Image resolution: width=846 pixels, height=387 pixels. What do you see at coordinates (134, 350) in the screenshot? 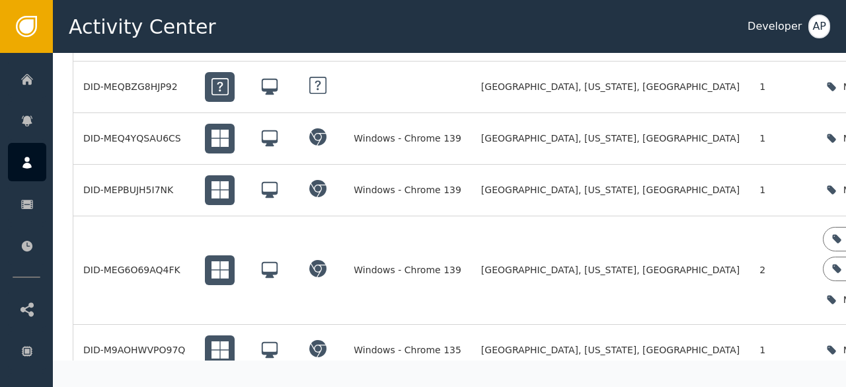
I see `div: DID-M9AOHWVPO97Q` at bounding box center [134, 350].